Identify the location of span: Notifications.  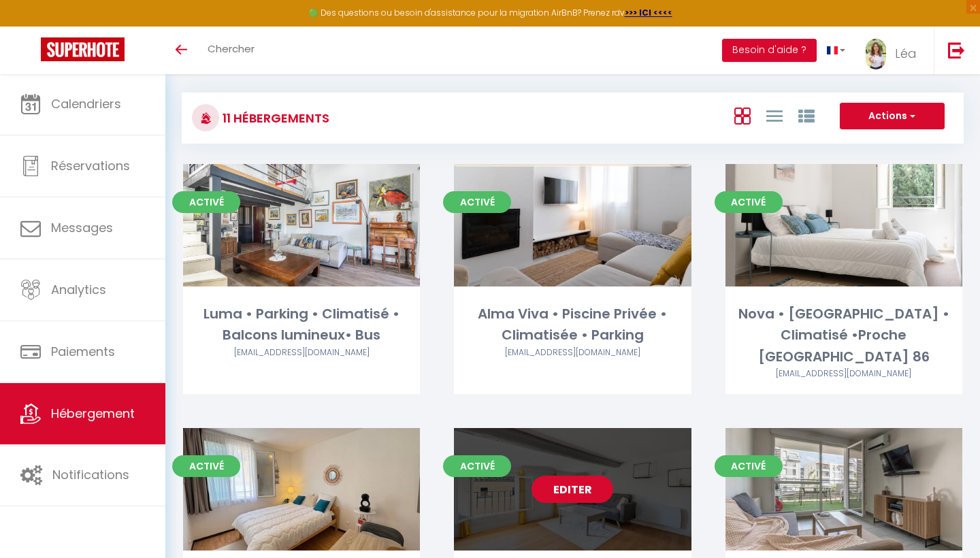
(90, 474).